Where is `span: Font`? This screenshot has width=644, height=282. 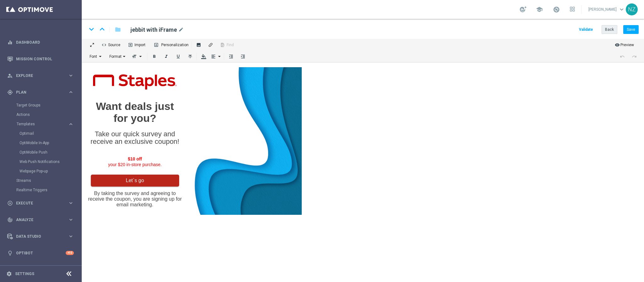
span: Font is located at coordinates (93, 56).